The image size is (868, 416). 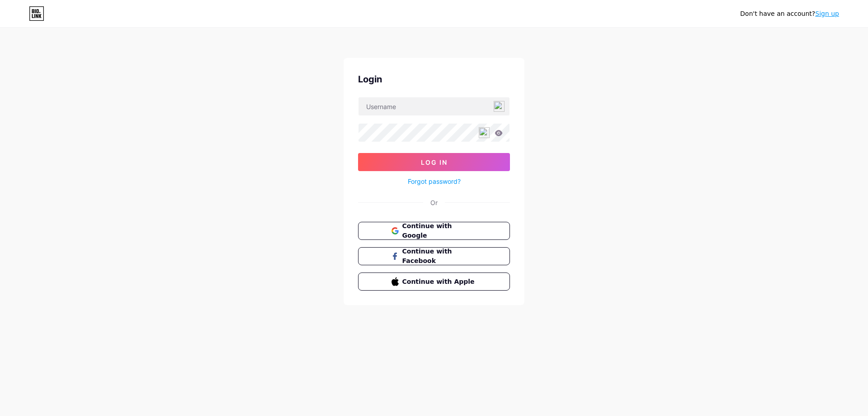 What do you see at coordinates (439, 282) in the screenshot?
I see `span: Continue with Apple` at bounding box center [439, 282].